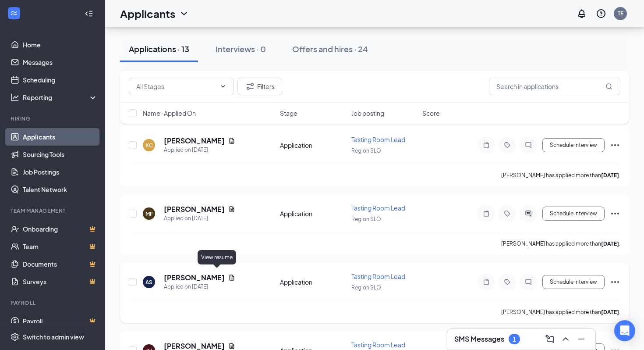 The height and width of the screenshot is (350, 644). What do you see at coordinates (53, 211) in the screenshot?
I see `div: Team Management` at bounding box center [53, 211].